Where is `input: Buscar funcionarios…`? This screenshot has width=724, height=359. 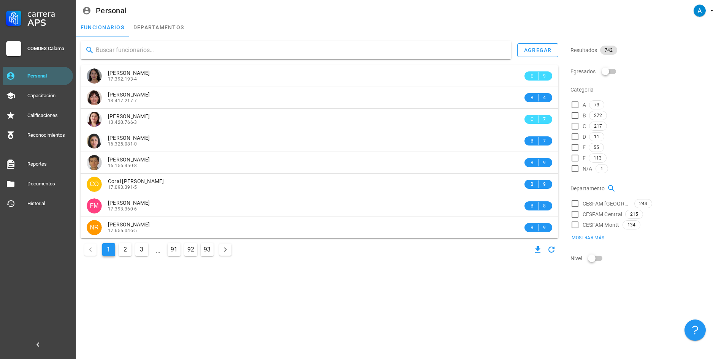
input: Buscar funcionarios… is located at coordinates (300, 50).